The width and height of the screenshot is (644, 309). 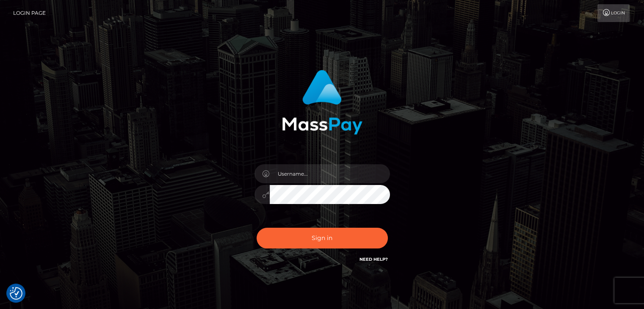 What do you see at coordinates (330, 173) in the screenshot?
I see `input: Username...` at bounding box center [330, 173].